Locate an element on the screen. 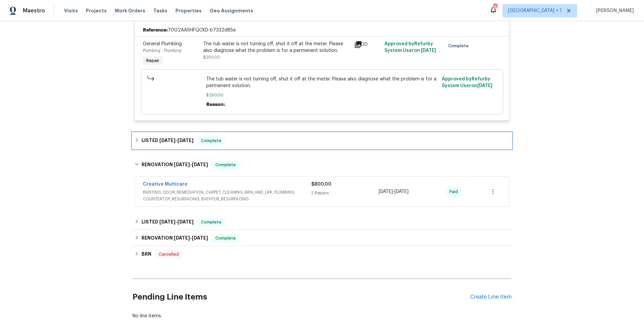  span: Paid is located at coordinates (455, 192).